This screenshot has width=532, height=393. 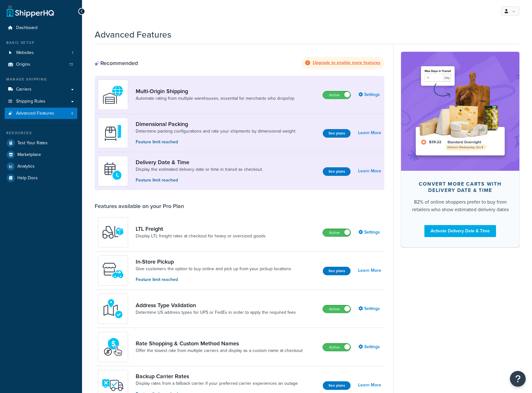 I want to click on a: Determine packing configurations and rate your shipments by dimensional weight, so click(x=215, y=131).